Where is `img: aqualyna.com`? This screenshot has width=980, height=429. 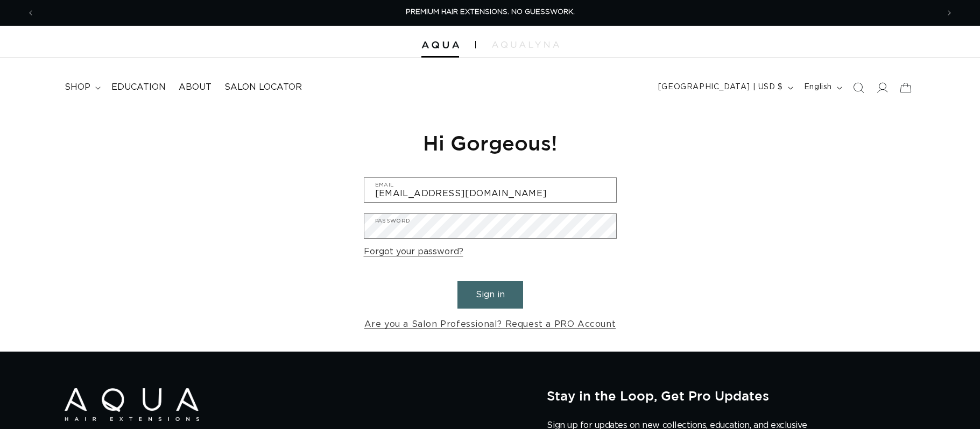
img: aqualyna.com is located at coordinates (525, 45).